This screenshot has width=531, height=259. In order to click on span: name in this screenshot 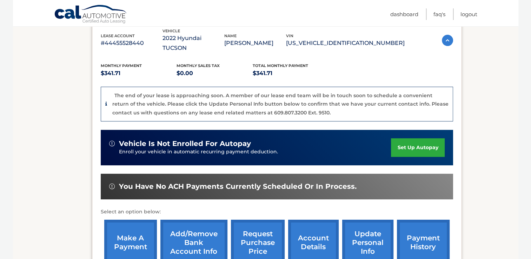, I will do `click(230, 36)`.